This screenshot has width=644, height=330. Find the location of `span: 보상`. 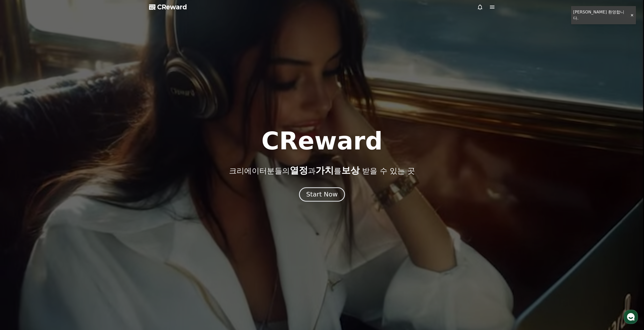

span: 보상 is located at coordinates (350, 170).